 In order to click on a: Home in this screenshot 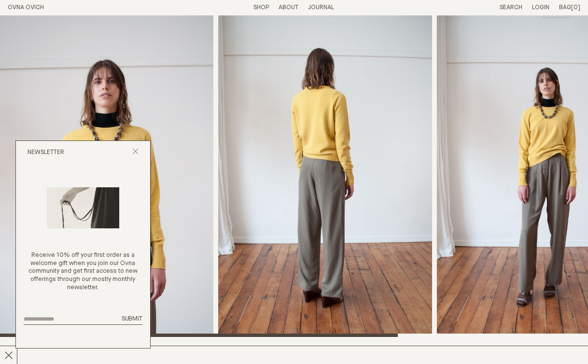, I will do `click(26, 7)`.